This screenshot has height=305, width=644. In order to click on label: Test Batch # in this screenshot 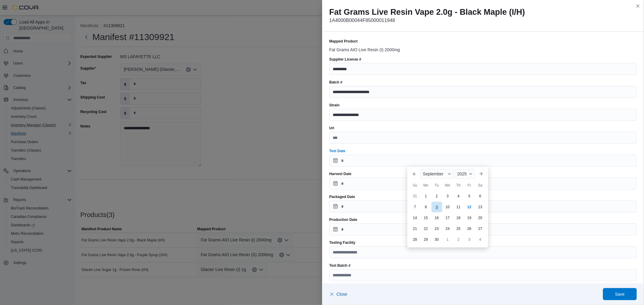, I will do `click(340, 266)`.